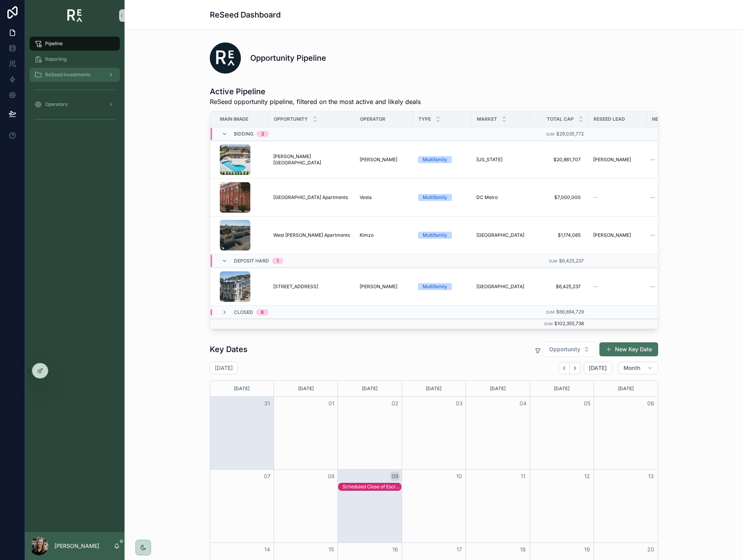  I want to click on button: 12, so click(587, 476).